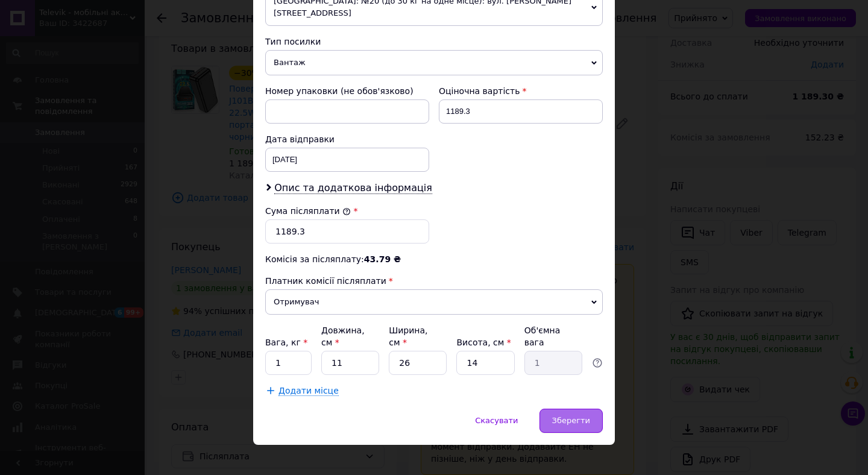 The image size is (868, 475). What do you see at coordinates (434, 63) in the screenshot?
I see `span: Вантаж` at bounding box center [434, 63].